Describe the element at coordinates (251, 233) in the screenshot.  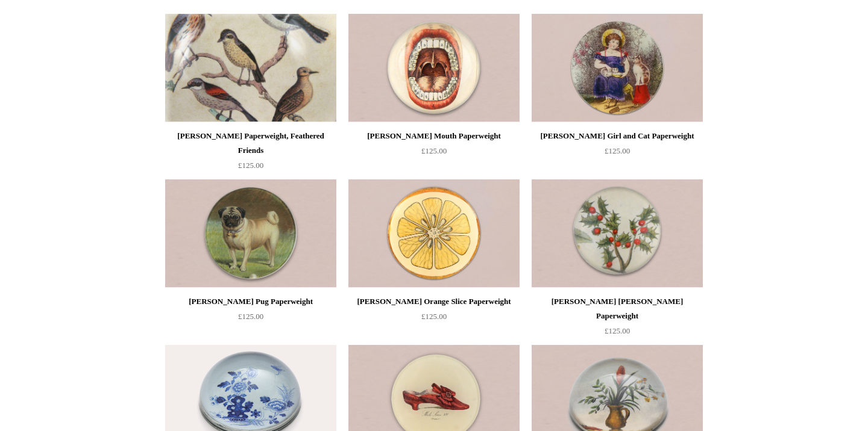
I see `a: John Derian Pug Paperweight John Derian Pug Paperweight` at that location.